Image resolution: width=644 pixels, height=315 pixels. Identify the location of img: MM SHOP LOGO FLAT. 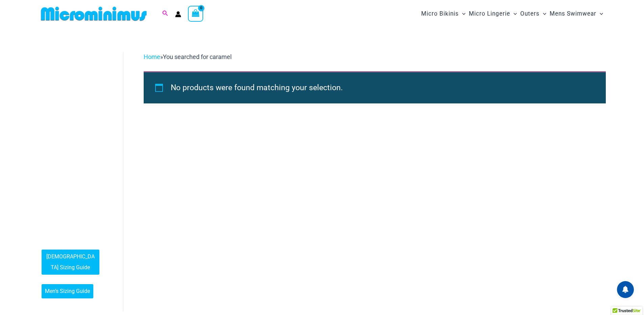
(94, 13).